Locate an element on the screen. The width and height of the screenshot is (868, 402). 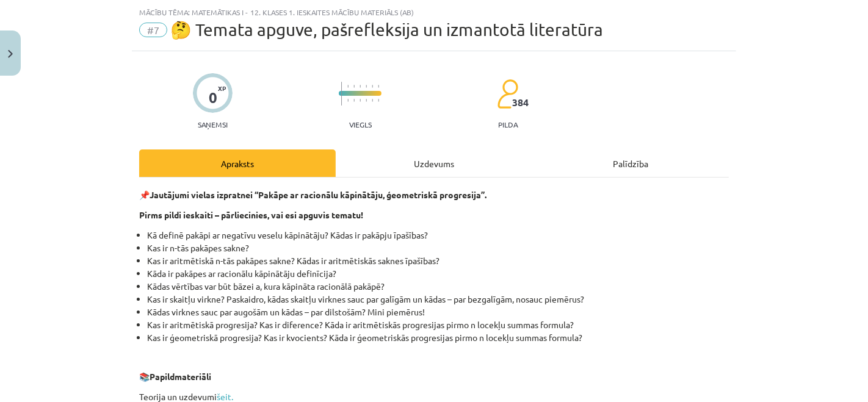
b: Pirms pildi ieskaiti – pārliecinies, vai esi apguvis tematu! is located at coordinates (251, 215).